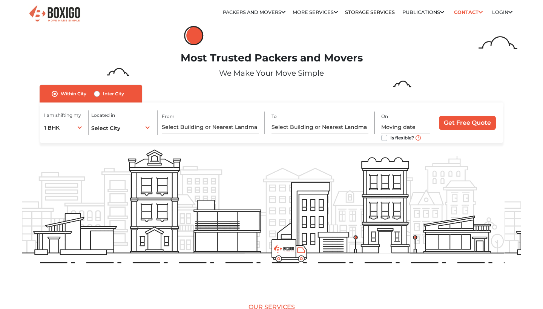  What do you see at coordinates (168, 117) in the screenshot?
I see `label: From` at bounding box center [168, 117].